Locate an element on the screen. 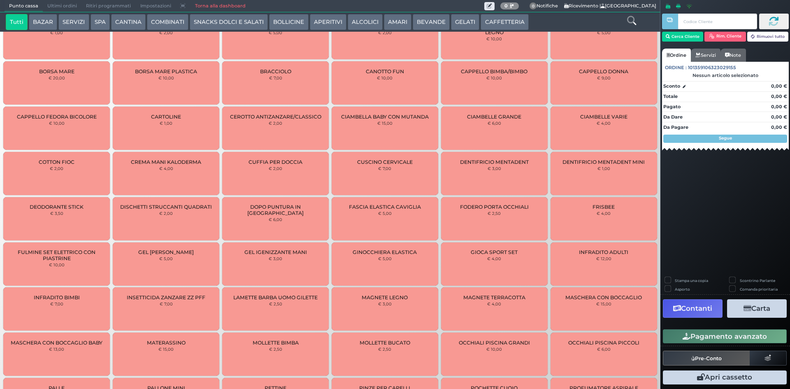 This screenshot has height=389, width=790. strong: Segue is located at coordinates (726, 138).